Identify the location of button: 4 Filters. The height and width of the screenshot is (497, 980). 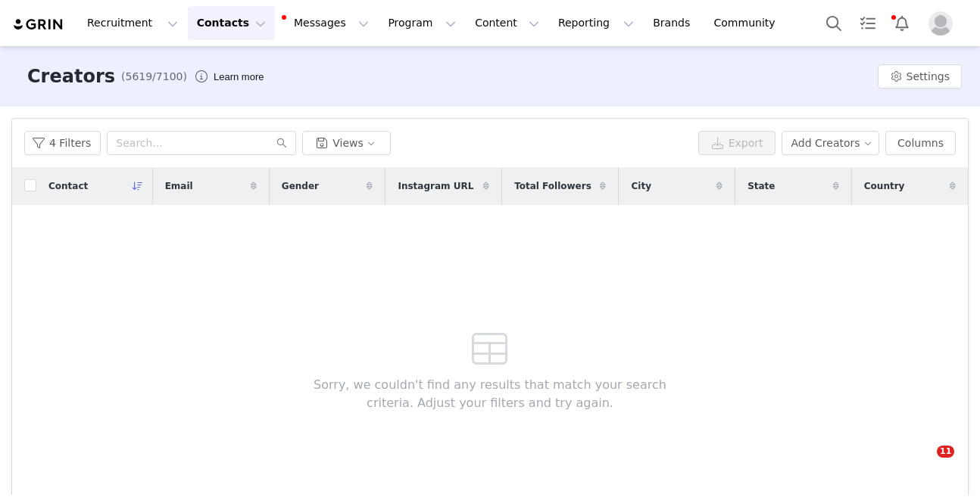
(62, 143).